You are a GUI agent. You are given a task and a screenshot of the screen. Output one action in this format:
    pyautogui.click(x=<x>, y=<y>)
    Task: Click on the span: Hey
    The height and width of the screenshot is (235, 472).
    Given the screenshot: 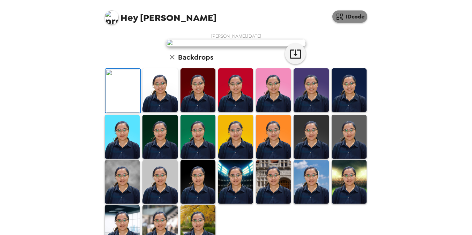 What is the action you would take?
    pyautogui.click(x=129, y=18)
    